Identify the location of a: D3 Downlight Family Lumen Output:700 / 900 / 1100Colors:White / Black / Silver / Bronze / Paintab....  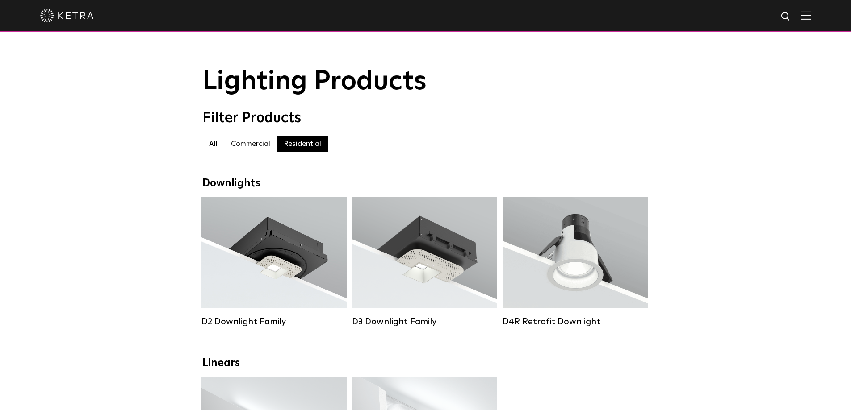
(424, 262).